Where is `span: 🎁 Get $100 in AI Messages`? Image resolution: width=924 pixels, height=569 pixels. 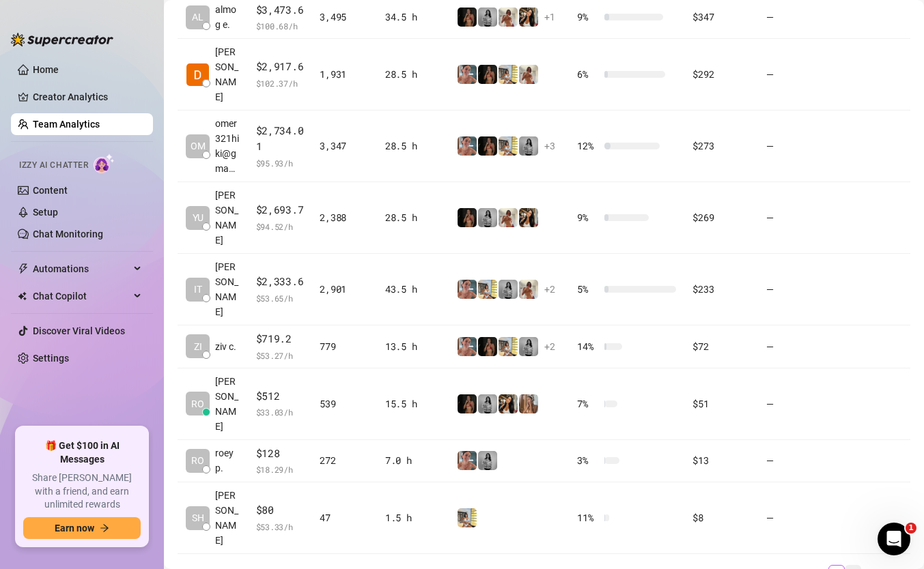
span: 🎁 Get $100 in AI Messages is located at coordinates (82, 452).